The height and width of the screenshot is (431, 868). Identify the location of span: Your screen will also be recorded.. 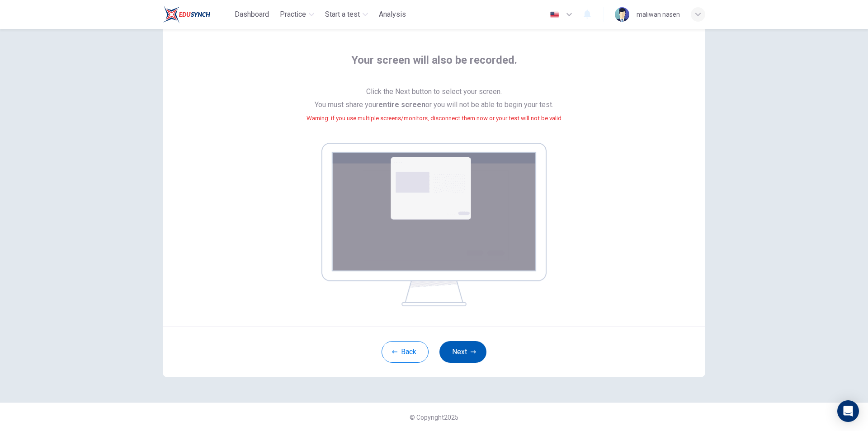
(434, 66).